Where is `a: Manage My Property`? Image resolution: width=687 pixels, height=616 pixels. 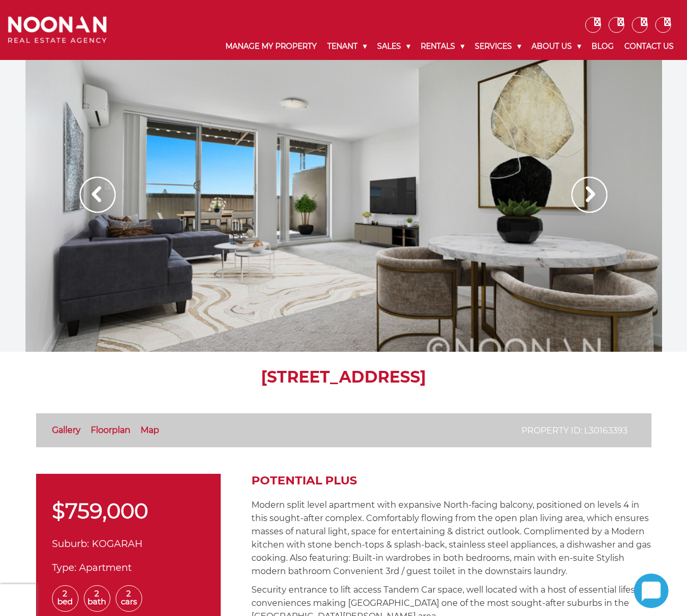 a: Manage My Property is located at coordinates (271, 46).